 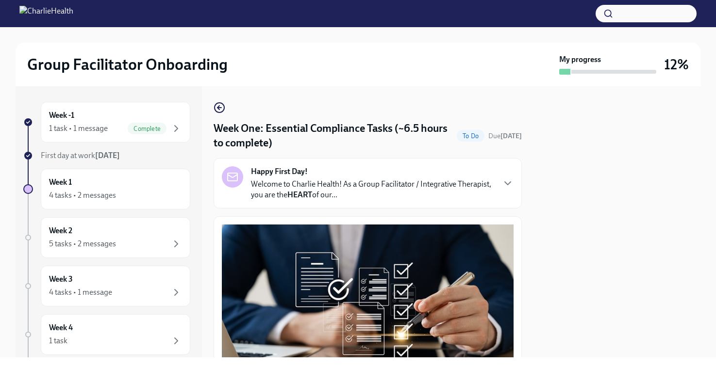 What do you see at coordinates (58, 341) in the screenshot?
I see `div: 1 task` at bounding box center [58, 341].